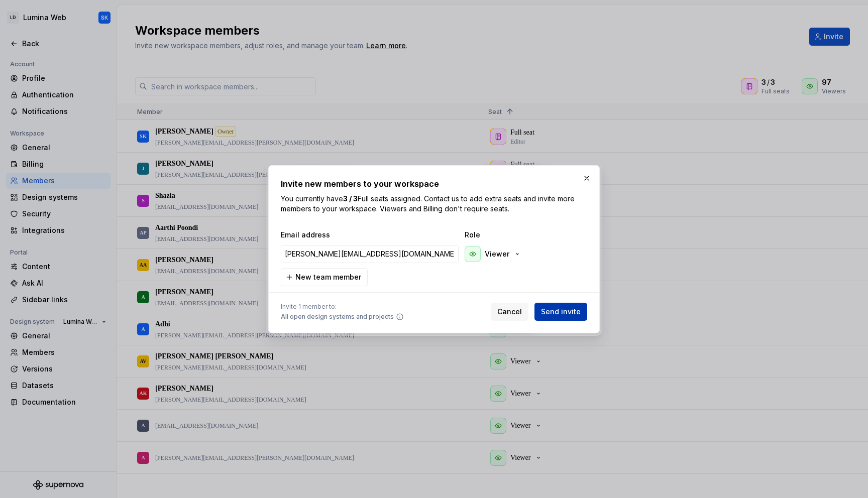 Image resolution: width=868 pixels, height=498 pixels. Describe the element at coordinates (494, 254) in the screenshot. I see `button: Viewer` at that location.